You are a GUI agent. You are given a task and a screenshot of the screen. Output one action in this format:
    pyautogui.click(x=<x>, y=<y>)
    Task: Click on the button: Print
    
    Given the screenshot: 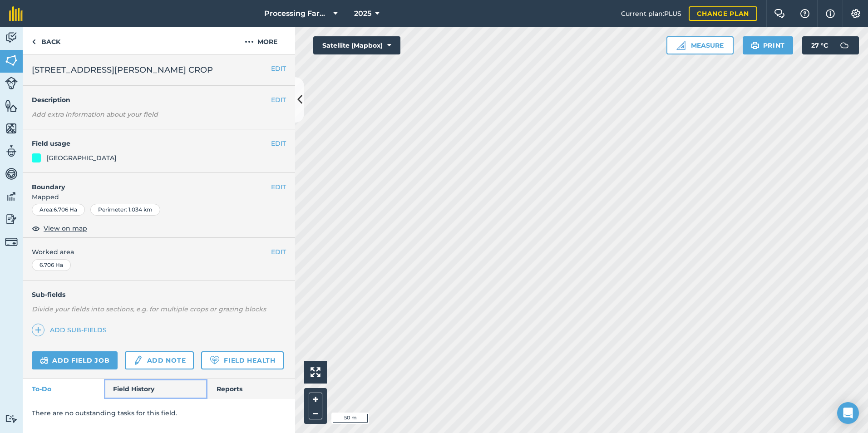 What is the action you would take?
    pyautogui.click(x=768, y=45)
    